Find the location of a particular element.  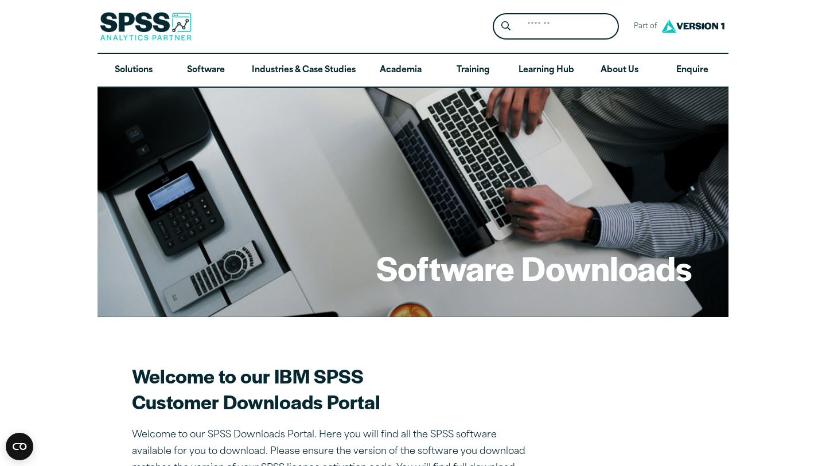

a: Training is located at coordinates (473, 71).